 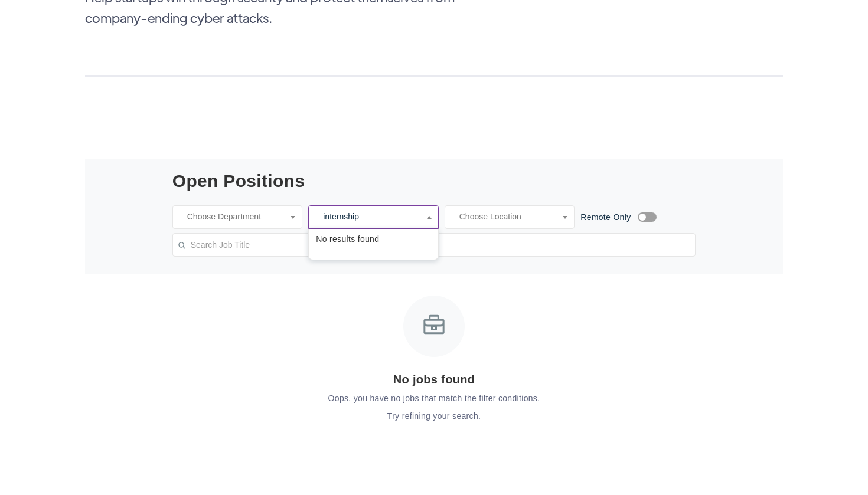 What do you see at coordinates (434, 379) in the screenshot?
I see `div: No jobs found` at bounding box center [434, 379].